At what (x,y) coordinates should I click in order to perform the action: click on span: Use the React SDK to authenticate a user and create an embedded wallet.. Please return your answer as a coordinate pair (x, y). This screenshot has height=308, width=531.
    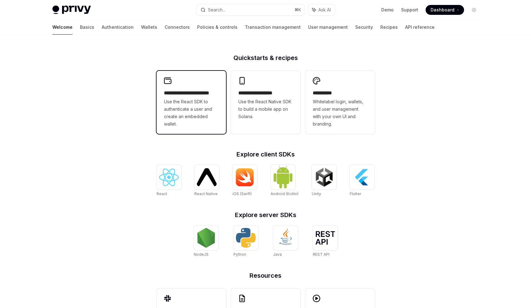
    Looking at the image, I should click on (191, 113).